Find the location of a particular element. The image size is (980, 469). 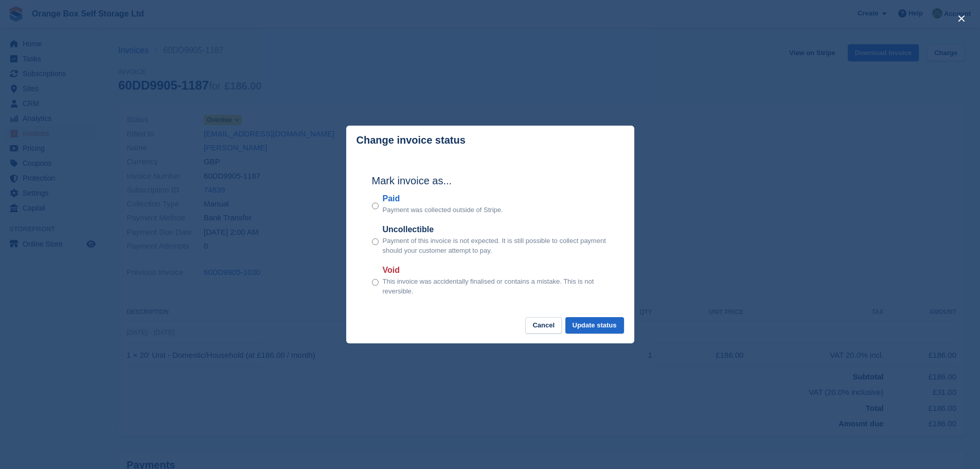

button: Cancel is located at coordinates (544, 326).